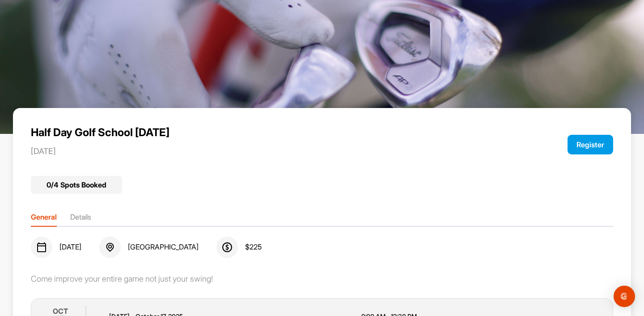  What do you see at coordinates (590, 145) in the screenshot?
I see `button: Register` at bounding box center [590, 145].